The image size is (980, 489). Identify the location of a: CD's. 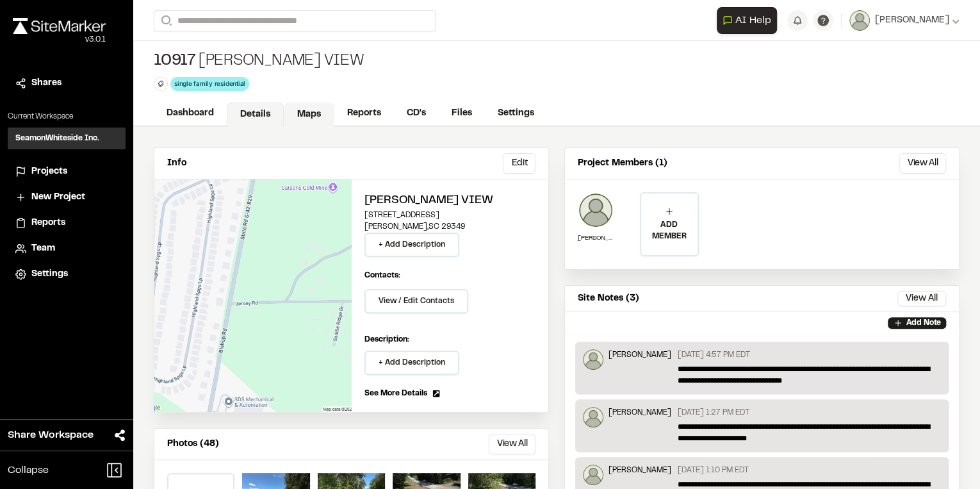
(416, 113).